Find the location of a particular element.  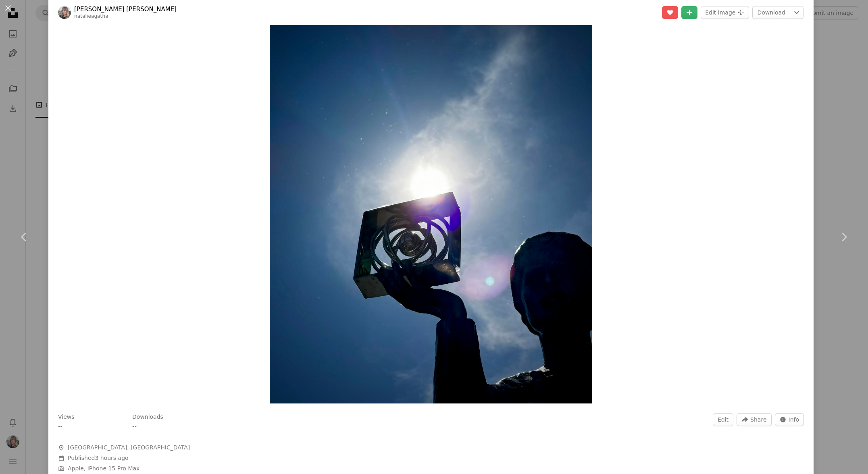

button: Edit is located at coordinates (722, 419).